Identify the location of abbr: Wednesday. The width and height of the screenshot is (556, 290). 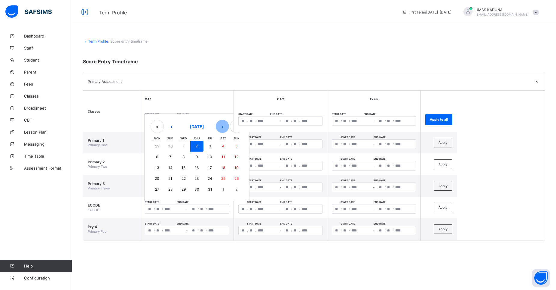
(184, 138).